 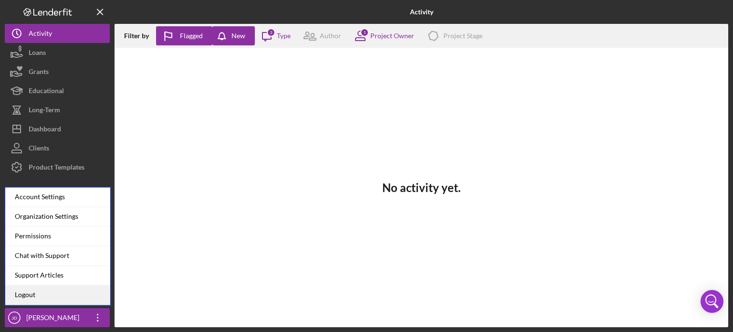 What do you see at coordinates (40, 34) in the screenshot?
I see `div: Activity` at bounding box center [40, 34].